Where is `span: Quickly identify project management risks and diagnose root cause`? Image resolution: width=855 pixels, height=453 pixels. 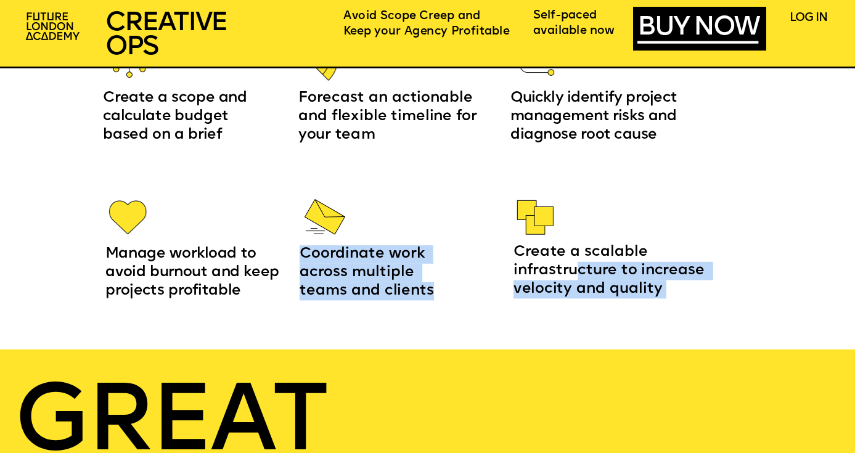
span: Quickly identify project management risks and diagnose root cause is located at coordinates (595, 116).